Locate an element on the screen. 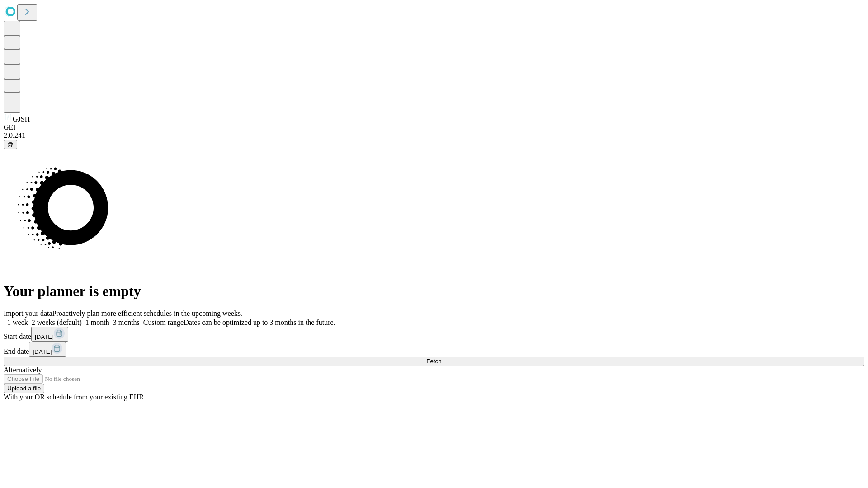  span: Fetch is located at coordinates (433, 361).